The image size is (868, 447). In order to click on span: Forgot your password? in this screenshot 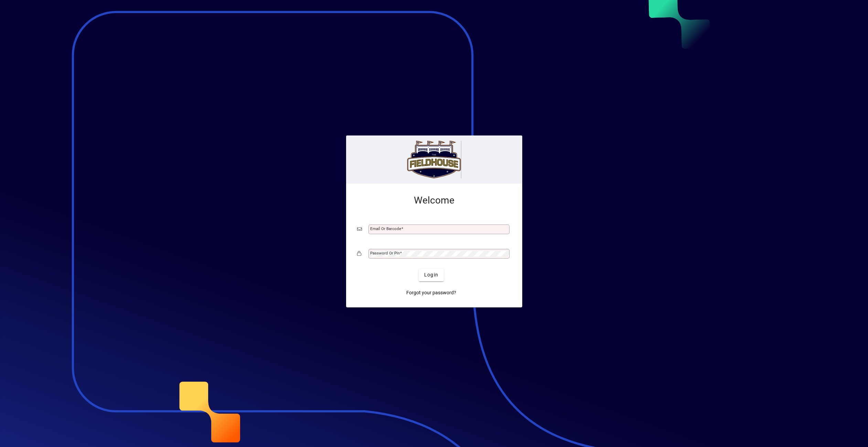, I will do `click(431, 293)`.